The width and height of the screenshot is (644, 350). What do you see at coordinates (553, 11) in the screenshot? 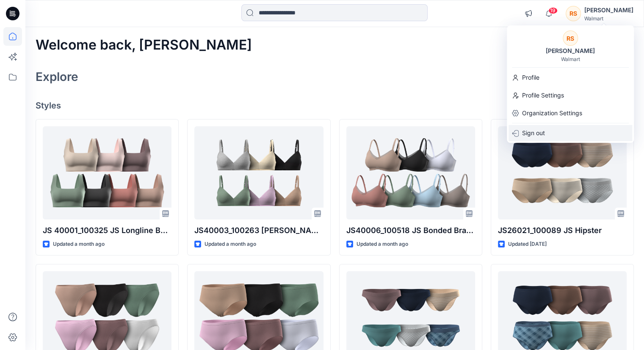
I see `span: 19` at bounding box center [553, 11].